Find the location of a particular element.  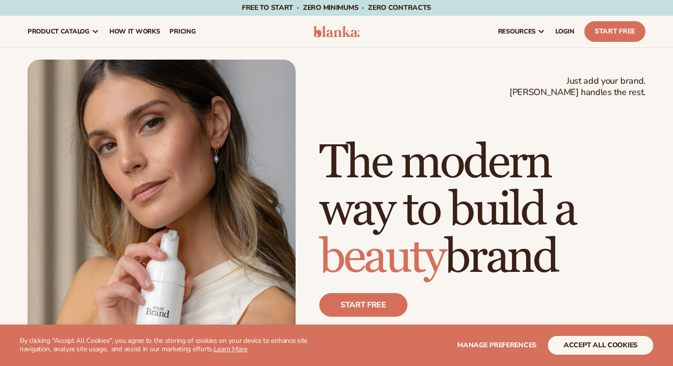

a: resources is located at coordinates (522, 32).